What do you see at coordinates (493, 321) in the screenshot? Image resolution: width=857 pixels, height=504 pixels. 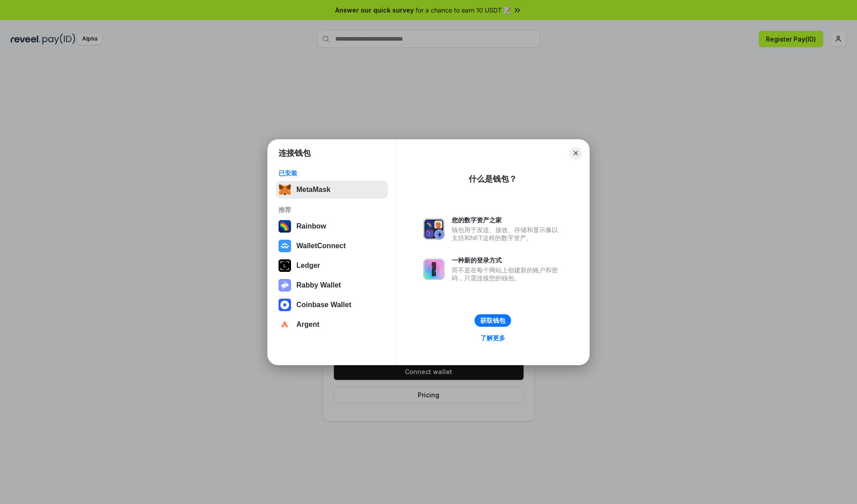 I see `button: 获取钱包` at bounding box center [493, 321].